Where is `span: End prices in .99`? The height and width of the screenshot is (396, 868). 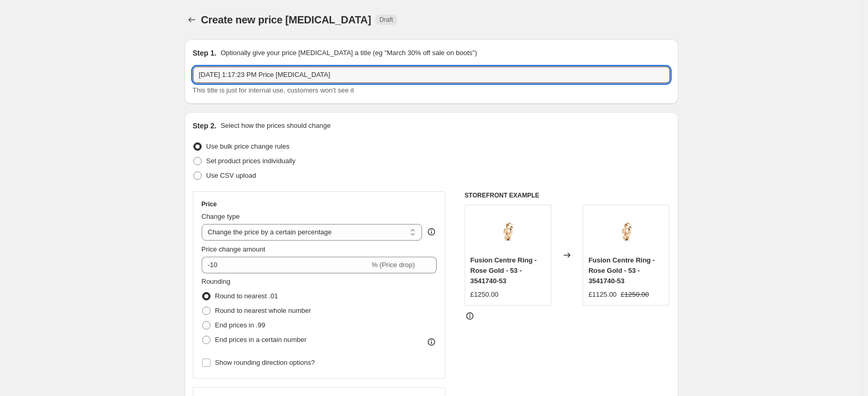
span: End prices in .99 is located at coordinates (240, 324).